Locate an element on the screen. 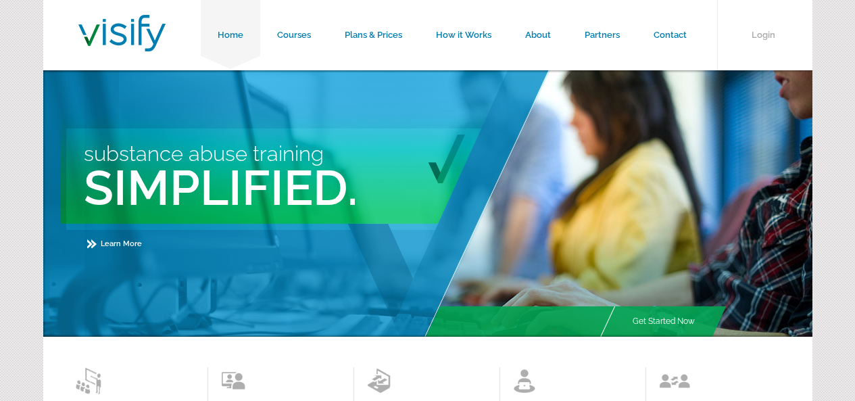 The image size is (855, 401). h2: Simplified. is located at coordinates (318, 187).